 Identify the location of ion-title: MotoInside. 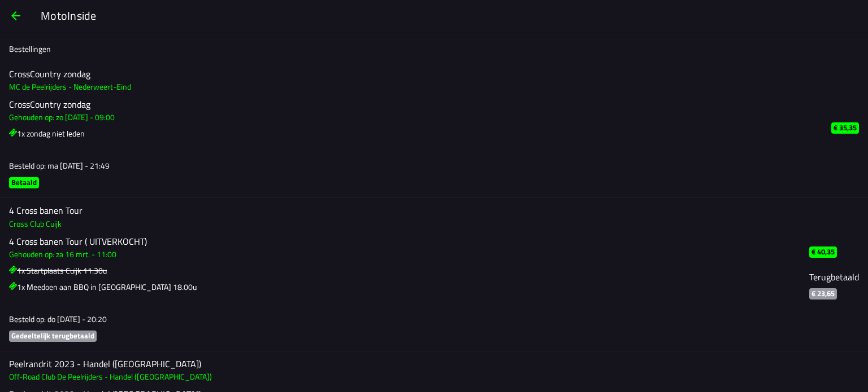
(448, 16).